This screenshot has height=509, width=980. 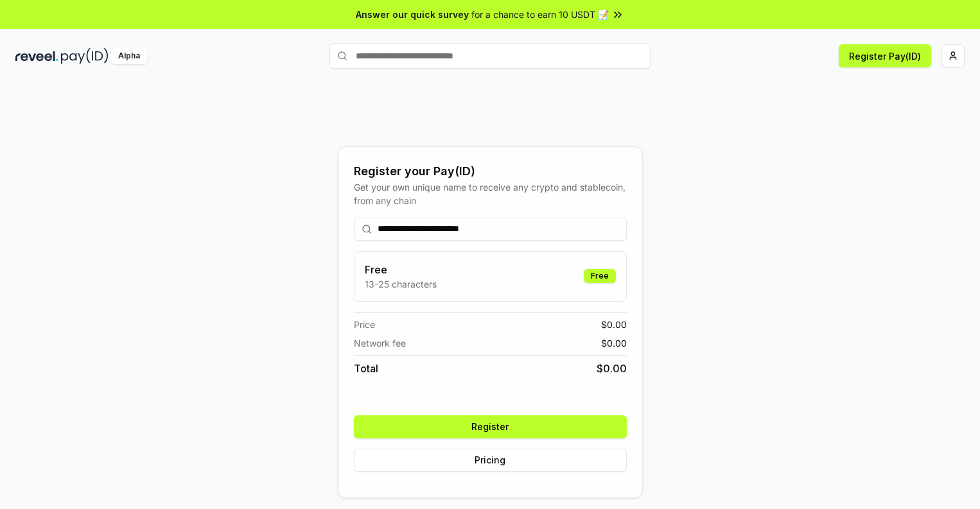 I want to click on span: Network fee, so click(x=379, y=342).